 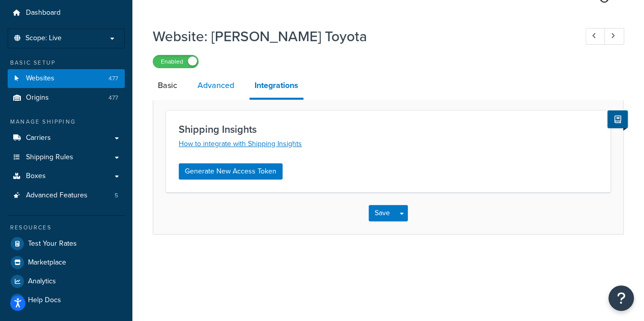 I want to click on li: Analytics, so click(x=66, y=282).